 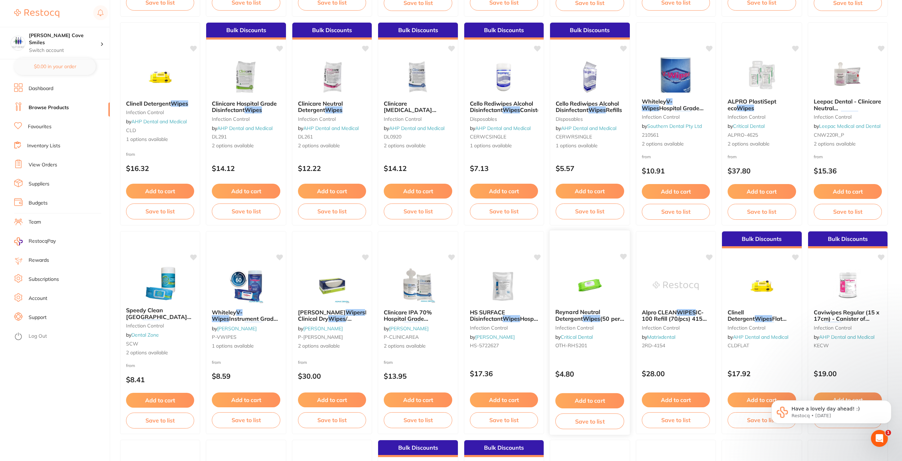 I want to click on img: Clinicare IPA 70% Hospital Grade Alcohol Wipes, so click(x=418, y=286).